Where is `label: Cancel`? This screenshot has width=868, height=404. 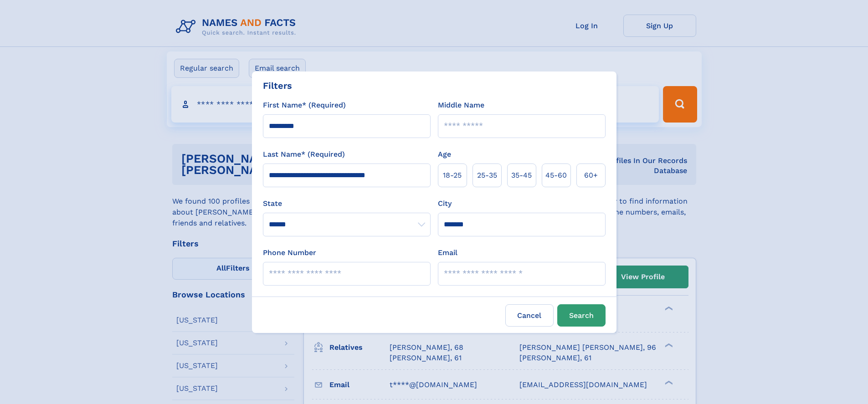
label: Cancel is located at coordinates (529, 316).